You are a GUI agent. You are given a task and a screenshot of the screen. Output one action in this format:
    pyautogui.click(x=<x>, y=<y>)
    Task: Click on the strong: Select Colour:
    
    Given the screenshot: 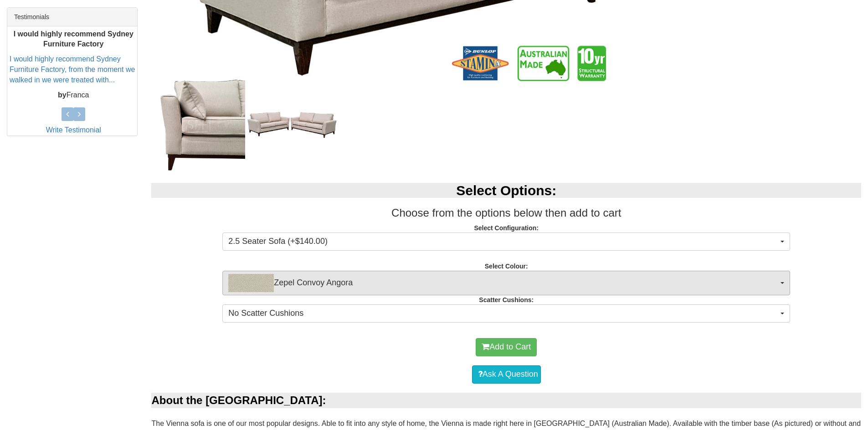 What is the action you would take?
    pyautogui.click(x=506, y=266)
    